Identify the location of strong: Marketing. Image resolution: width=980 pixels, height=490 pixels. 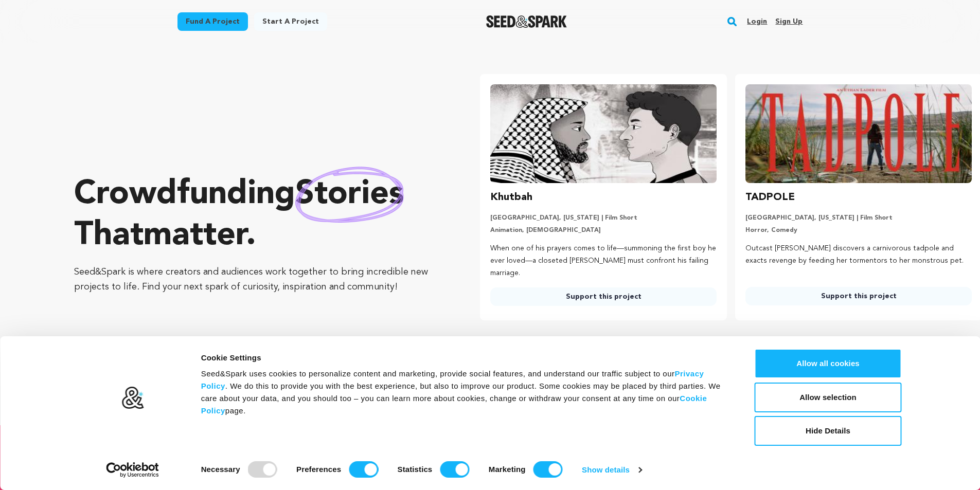
(508, 469).